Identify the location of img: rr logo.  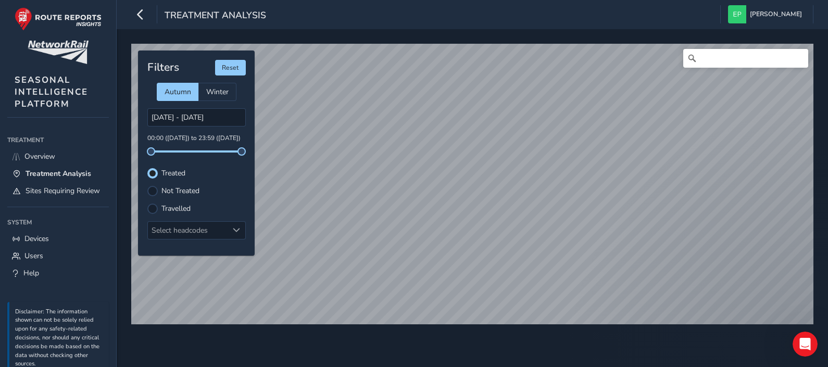
(58, 19).